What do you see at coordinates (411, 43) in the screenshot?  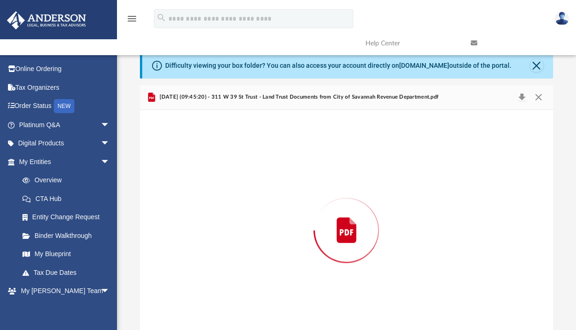 I see `a: Help Center` at bounding box center [411, 43].